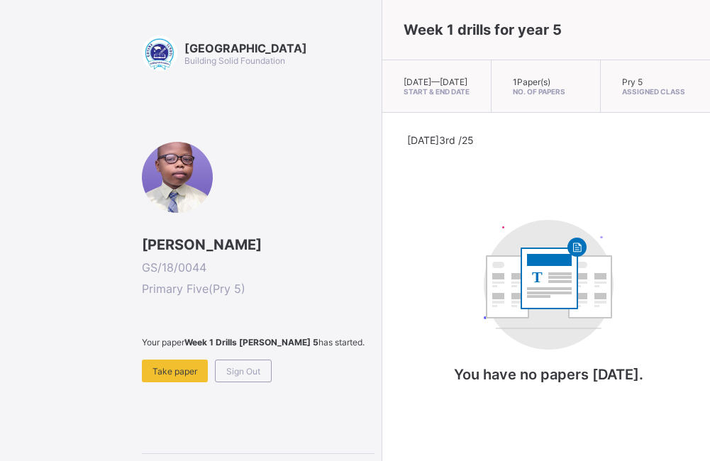  What do you see at coordinates (235, 60) in the screenshot?
I see `span: Building Solid Foundation` at bounding box center [235, 60].